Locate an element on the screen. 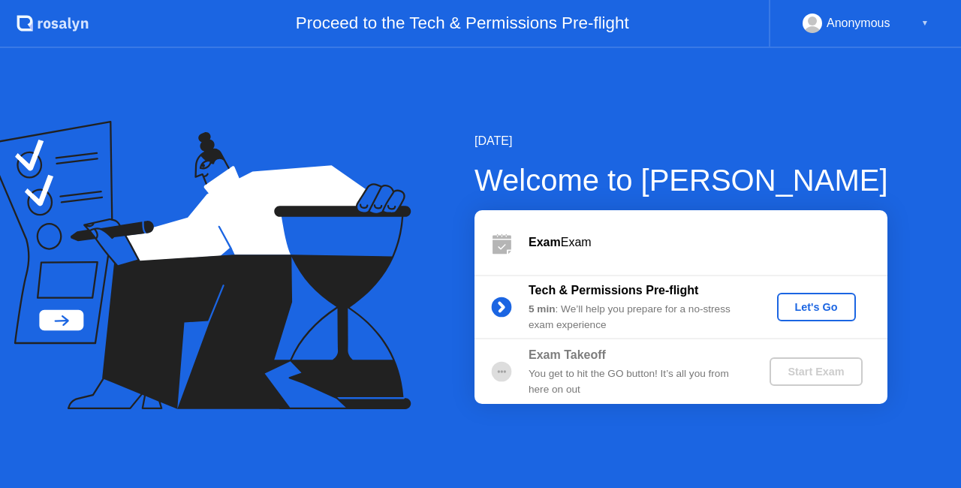  b: Exam is located at coordinates (544, 242).